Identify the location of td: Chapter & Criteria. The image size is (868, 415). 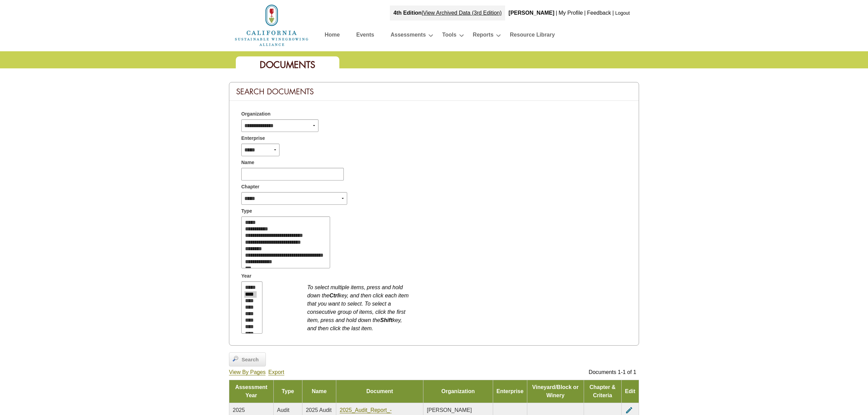
(602, 390).